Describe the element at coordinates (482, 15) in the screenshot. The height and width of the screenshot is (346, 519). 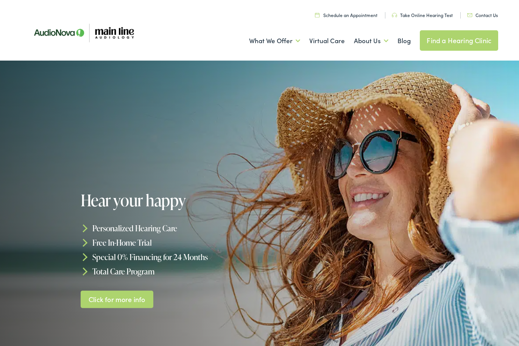
I see `a: Contact Us` at that location.